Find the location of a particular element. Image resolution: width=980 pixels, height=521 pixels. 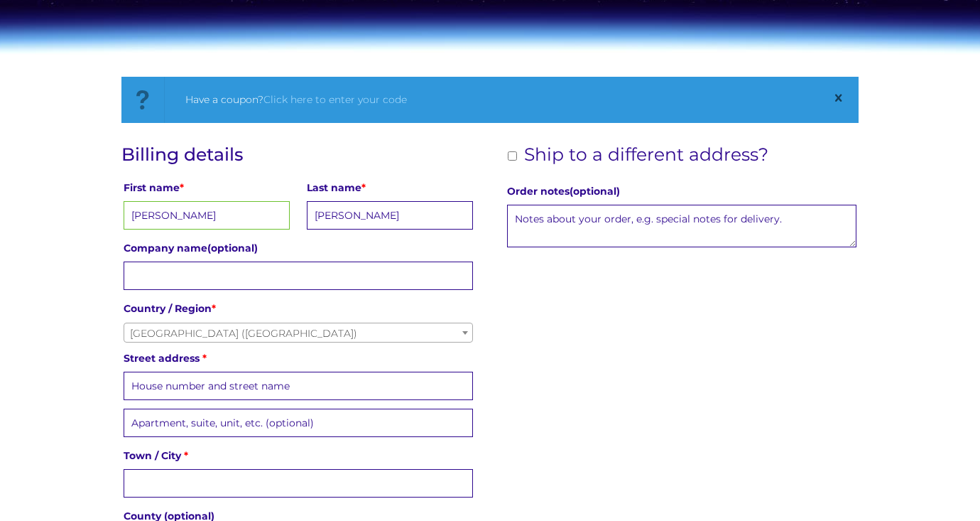

span: Ship to a different address? is located at coordinates (646, 154).